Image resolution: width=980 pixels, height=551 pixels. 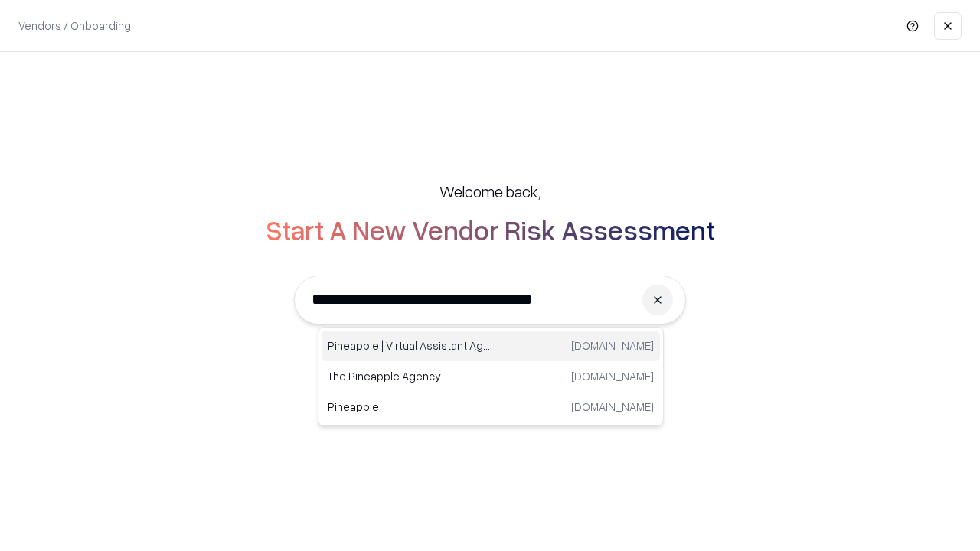 I want to click on h5: Welcome back,, so click(x=490, y=191).